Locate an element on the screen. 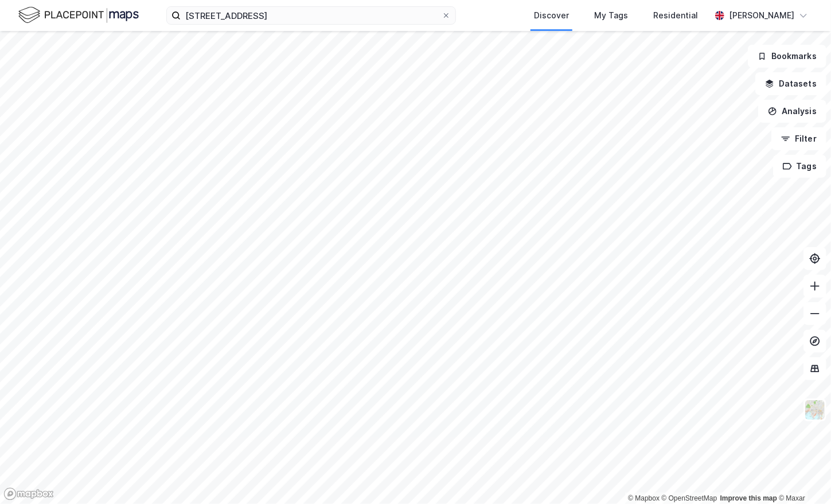 Image resolution: width=831 pixels, height=504 pixels. button: Filter is located at coordinates (799, 139).